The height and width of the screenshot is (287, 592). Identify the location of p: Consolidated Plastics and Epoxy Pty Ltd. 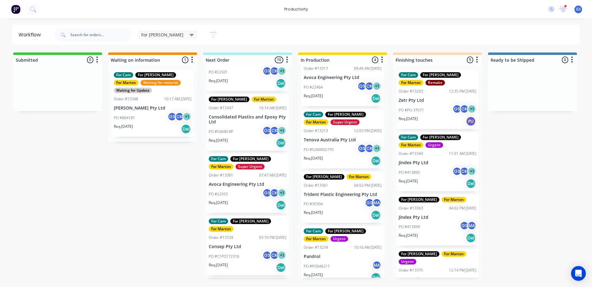
(248, 120).